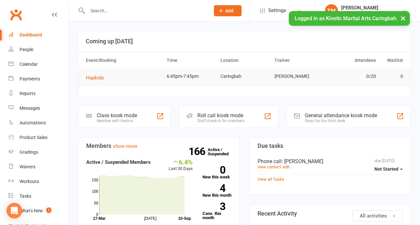  Describe the element at coordinates (393, 76) in the screenshot. I see `td: 0` at that location.